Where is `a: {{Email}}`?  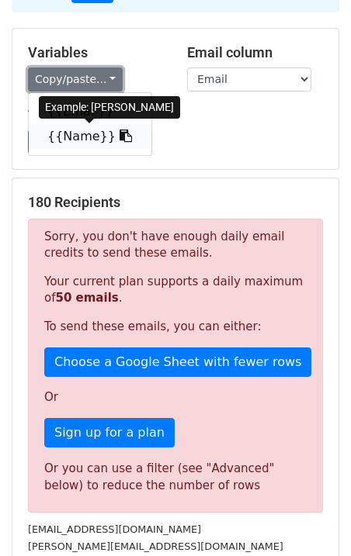 a: {{Email}} is located at coordinates (90, 112).